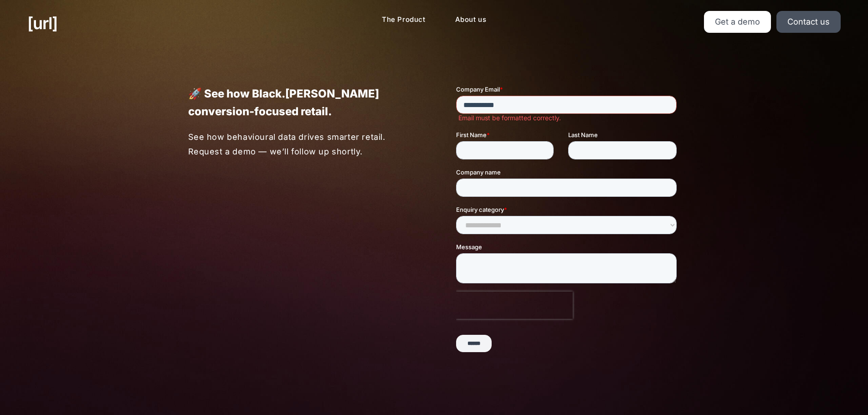  Describe the element at coordinates (127, 50) in the screenshot. I see `span: Last Name` at that location.